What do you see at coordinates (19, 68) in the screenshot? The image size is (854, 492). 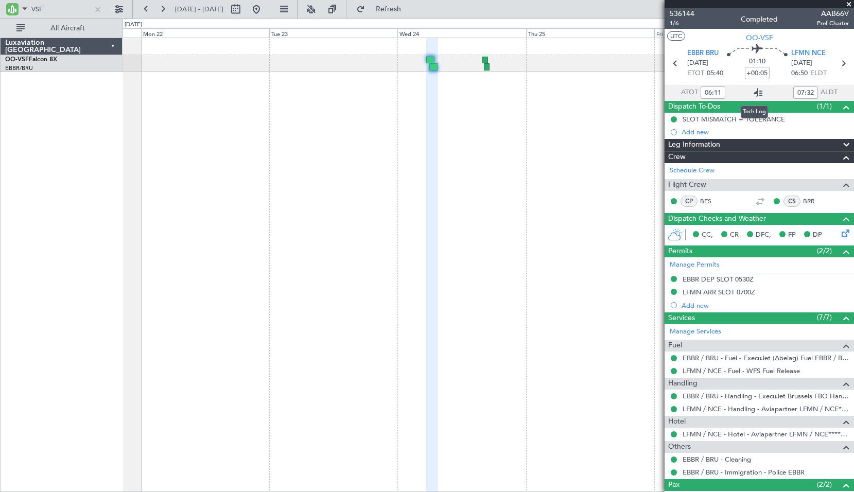 I see `a: EBBR/BRU` at bounding box center [19, 68].